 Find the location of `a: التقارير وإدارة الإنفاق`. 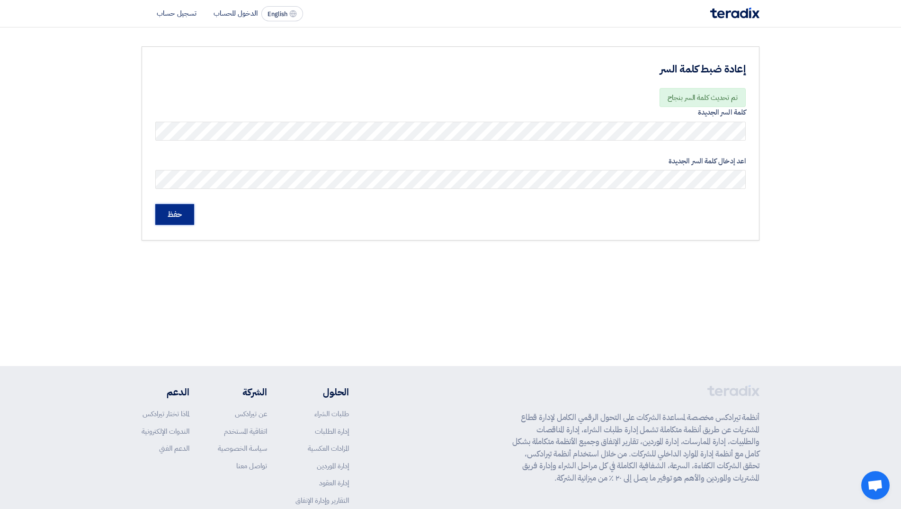

a: التقارير وإدارة الإنفاق is located at coordinates (322, 501).